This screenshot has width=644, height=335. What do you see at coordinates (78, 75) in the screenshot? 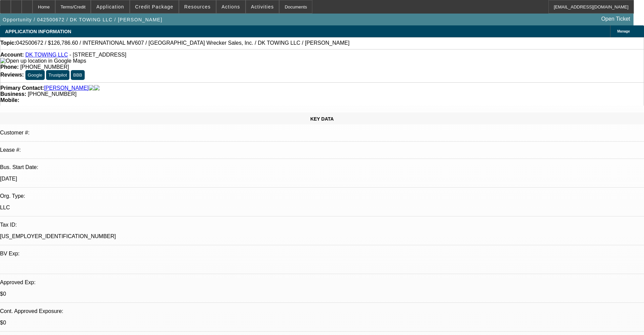
I see `button: BBB` at bounding box center [78, 75].